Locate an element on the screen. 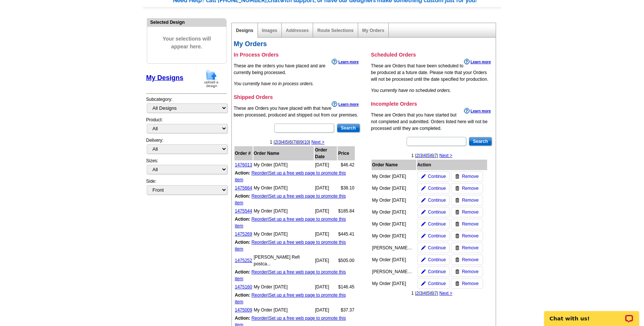  em: You currently have no scheduled orders. is located at coordinates (411, 91).